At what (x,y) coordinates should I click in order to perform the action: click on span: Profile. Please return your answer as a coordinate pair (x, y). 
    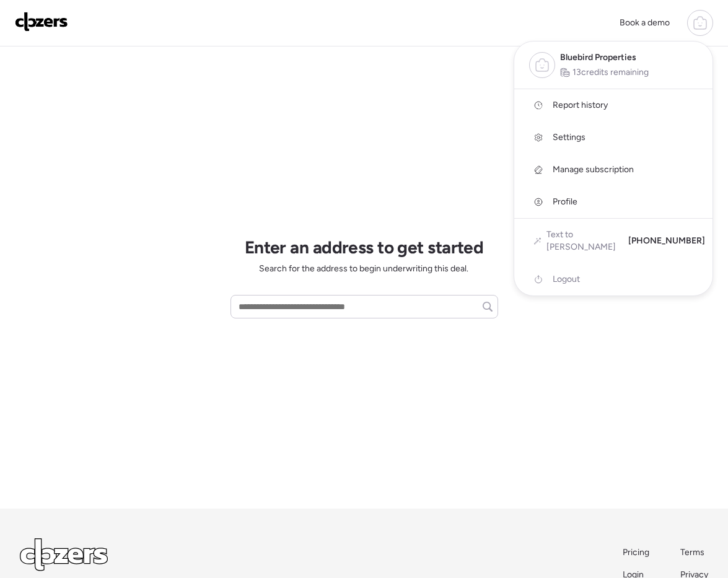
    Looking at the image, I should click on (565, 202).